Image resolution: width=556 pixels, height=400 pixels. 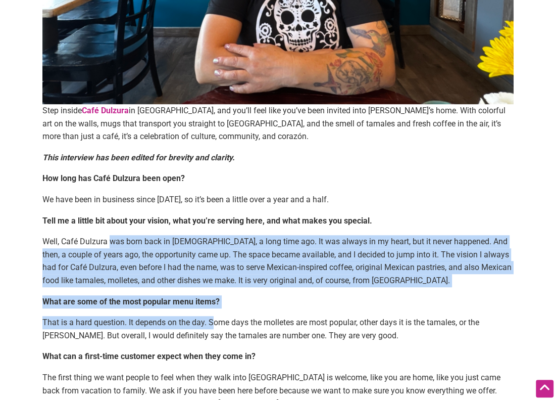 What do you see at coordinates (545, 388) in the screenshot?
I see `div: Scroll Back to Top` at bounding box center [545, 388].